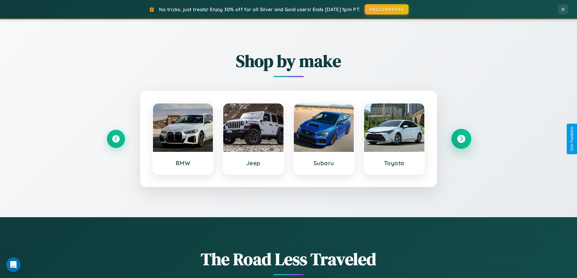 This screenshot has height=278, width=577. I want to click on button: HALLOWEEN30, so click(386, 9).